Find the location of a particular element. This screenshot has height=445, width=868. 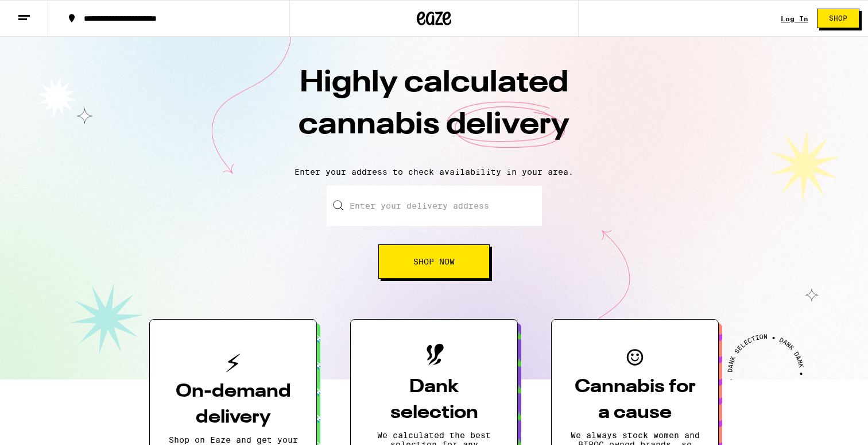

p: Enter your address to check availability in your area. is located at coordinates (434, 172).